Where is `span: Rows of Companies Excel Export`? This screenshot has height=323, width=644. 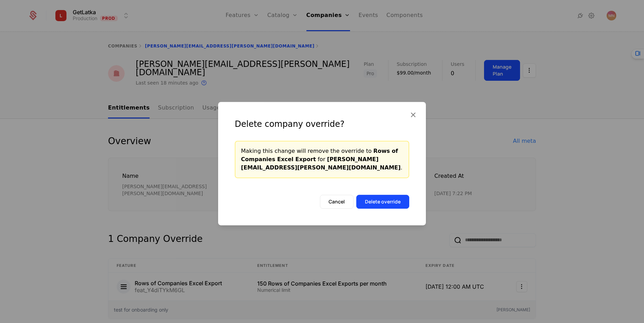
span: Rows of Companies Excel Export is located at coordinates (319, 155).